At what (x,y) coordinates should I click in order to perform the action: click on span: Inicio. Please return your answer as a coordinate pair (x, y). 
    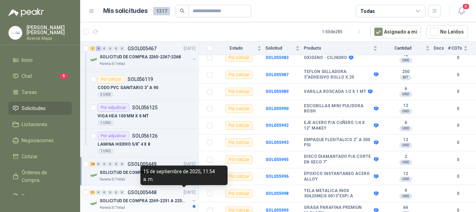
    Looking at the image, I should click on (27, 60).